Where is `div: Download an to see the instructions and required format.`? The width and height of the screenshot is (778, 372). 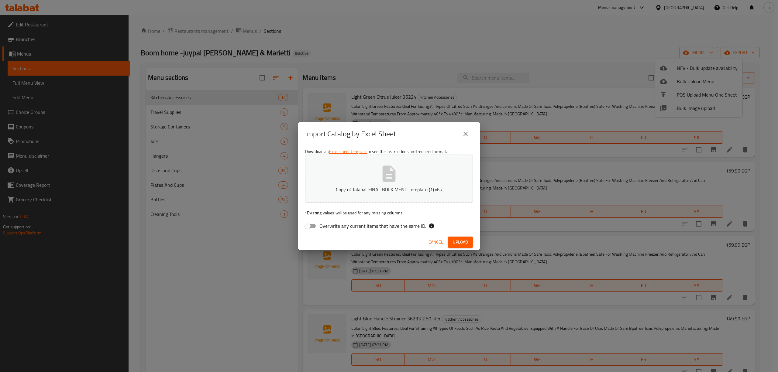
div: Download an to see the instructions and required format. is located at coordinates (389, 190).